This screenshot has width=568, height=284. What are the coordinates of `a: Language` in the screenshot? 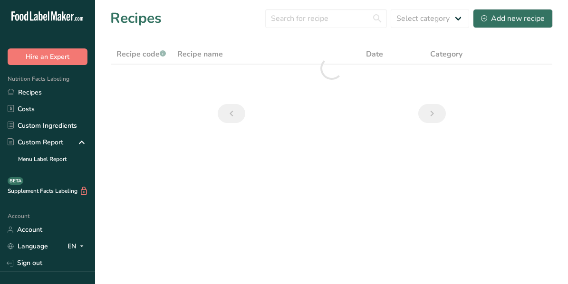 It's located at (28, 246).